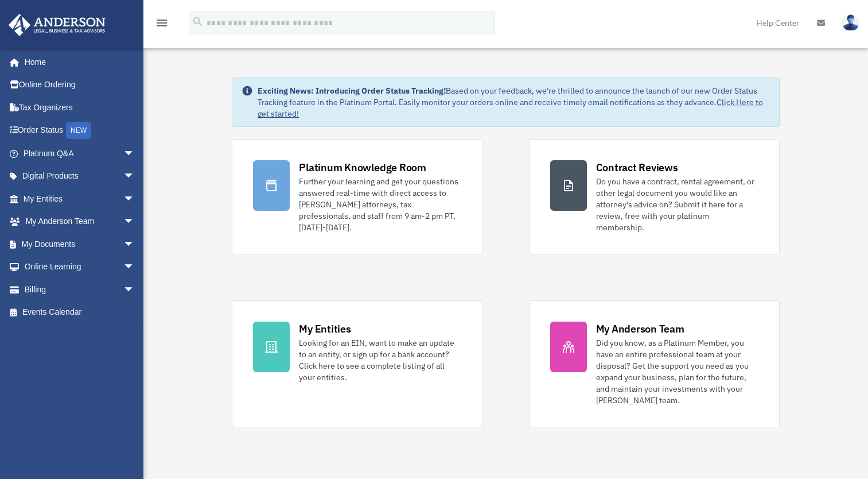 This screenshot has width=868, height=479. What do you see at coordinates (80, 154) in the screenshot?
I see `a: Platinum Q&Aarrow_drop_down` at bounding box center [80, 154].